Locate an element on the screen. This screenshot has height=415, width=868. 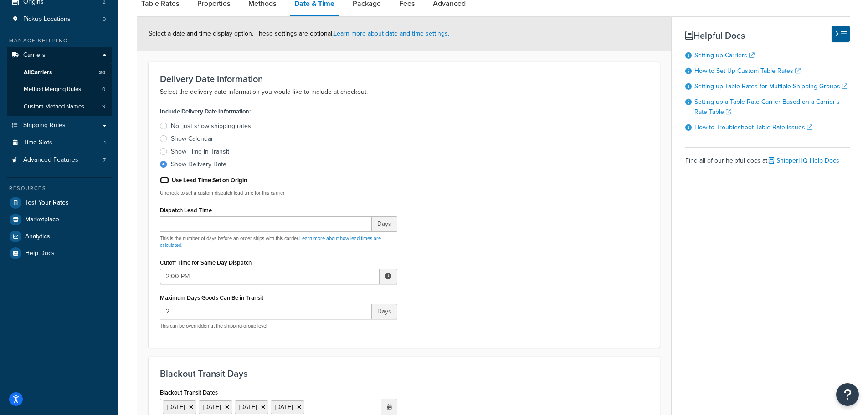
button: Hide Help Docs is located at coordinates (841, 34).